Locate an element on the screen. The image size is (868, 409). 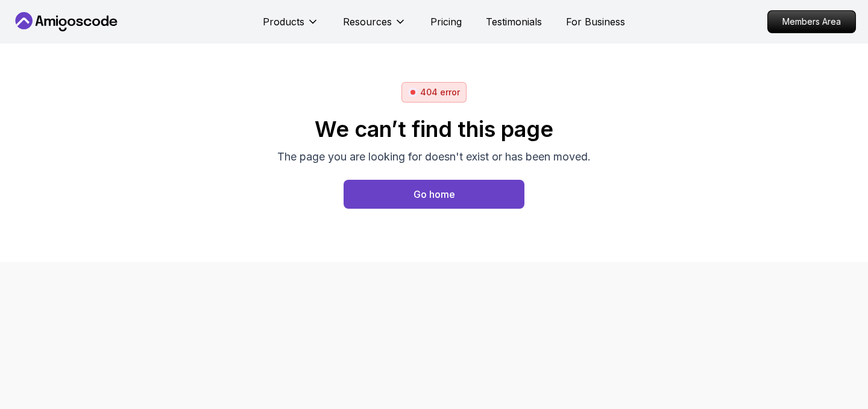
button: Resources is located at coordinates (374, 27).